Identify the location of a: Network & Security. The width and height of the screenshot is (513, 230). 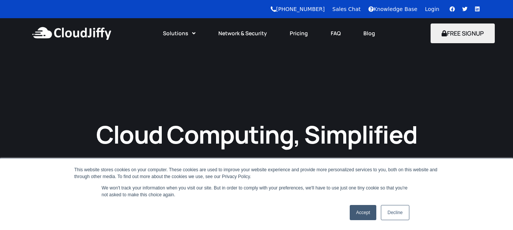
(242, 33).